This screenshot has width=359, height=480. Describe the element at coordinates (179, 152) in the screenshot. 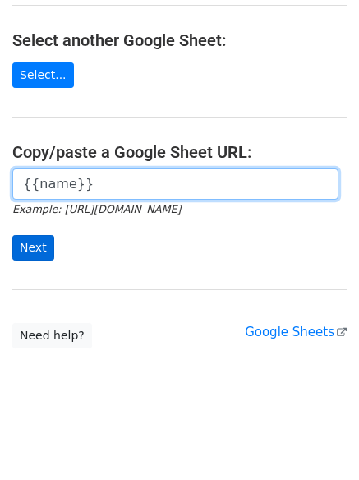

I see `h4: Copy/paste a Google Sheet URL:` at that location.